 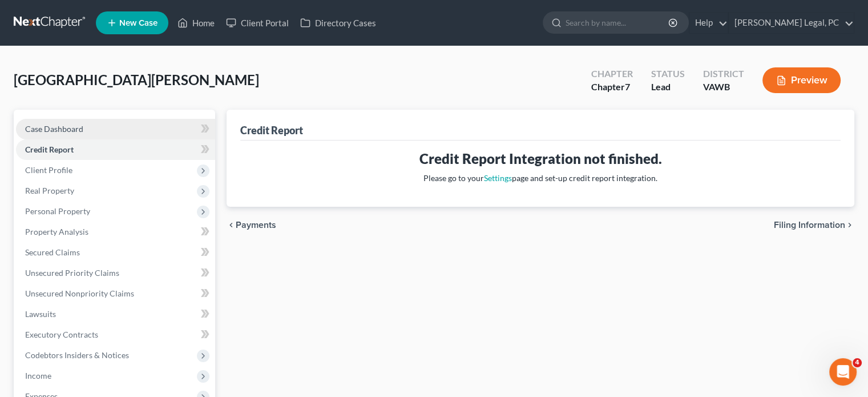 I want to click on span: Codebtors Insiders & Notices, so click(x=77, y=355).